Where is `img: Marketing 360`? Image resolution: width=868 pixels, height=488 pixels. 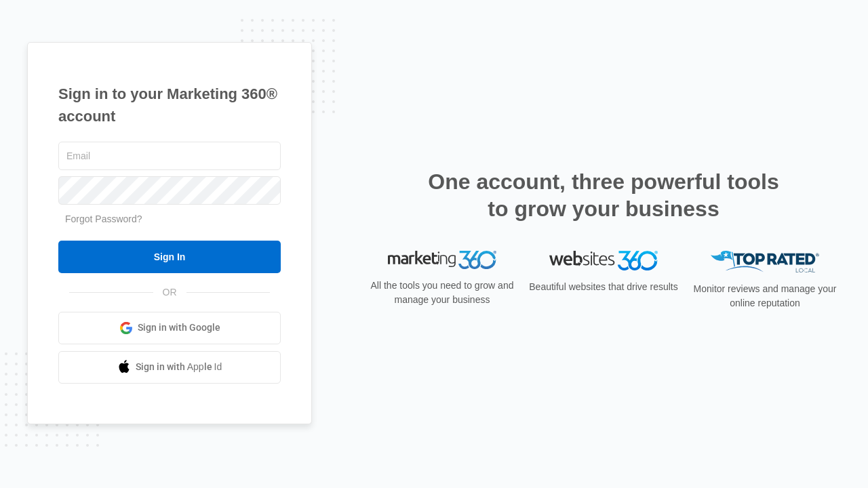
img: Marketing 360 is located at coordinates (442, 260).